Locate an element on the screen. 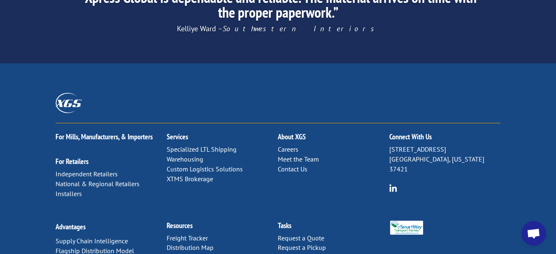 This screenshot has height=254, width=556. a: Custom Logistics Solutions is located at coordinates (205, 169).